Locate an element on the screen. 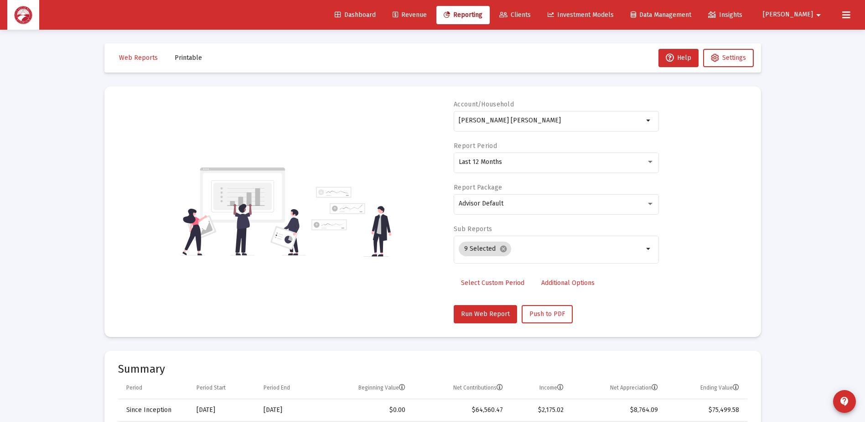 The image size is (865, 422). mat-chip-list: Selection is located at coordinates (551, 249).